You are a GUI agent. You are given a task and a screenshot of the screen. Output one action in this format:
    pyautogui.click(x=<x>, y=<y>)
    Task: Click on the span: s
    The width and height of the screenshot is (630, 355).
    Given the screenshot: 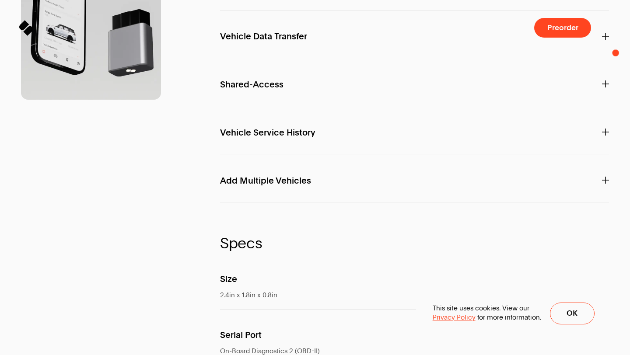 What is the action you would take?
    pyautogui.click(x=259, y=243)
    